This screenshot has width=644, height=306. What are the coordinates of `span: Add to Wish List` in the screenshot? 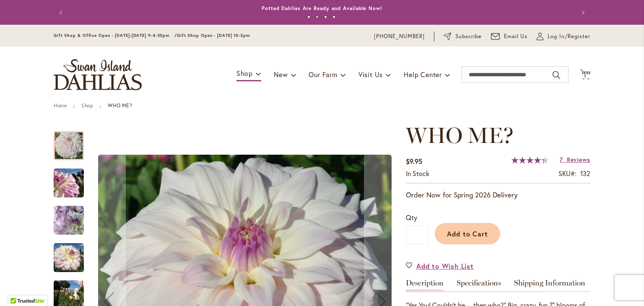 It's located at (445, 266).